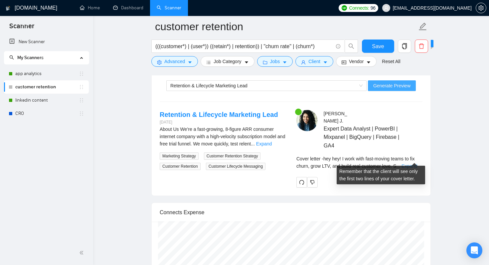 The width and height of the screenshot is (489, 265). I want to click on span: Advanced, so click(175, 62).